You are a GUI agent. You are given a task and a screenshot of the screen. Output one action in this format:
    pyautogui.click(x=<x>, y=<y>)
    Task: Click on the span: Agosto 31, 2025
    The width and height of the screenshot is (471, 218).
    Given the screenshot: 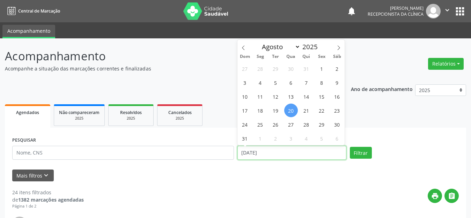 What is the action you would take?
    pyautogui.click(x=245, y=138)
    